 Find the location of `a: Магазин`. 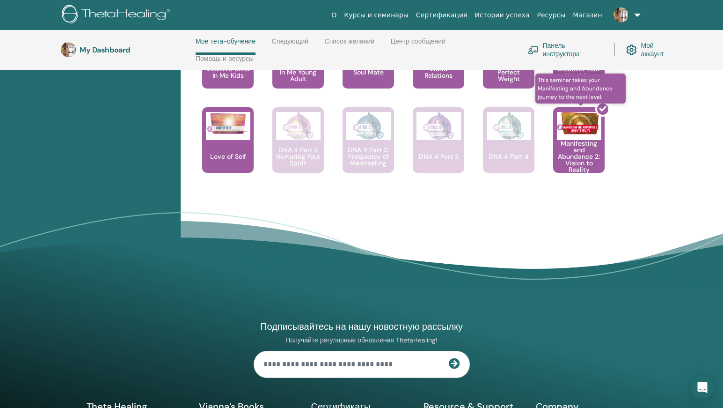

a: Магазин is located at coordinates (587, 15).